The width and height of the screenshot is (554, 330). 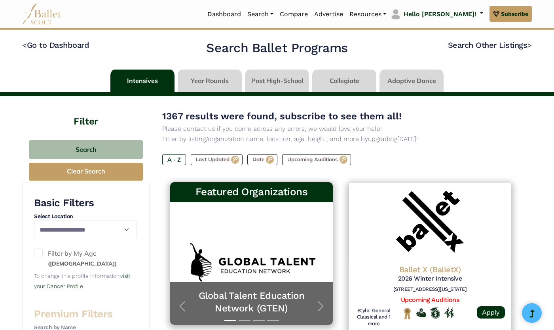 I want to click on img: Offers Financial Aid, so click(x=421, y=313).